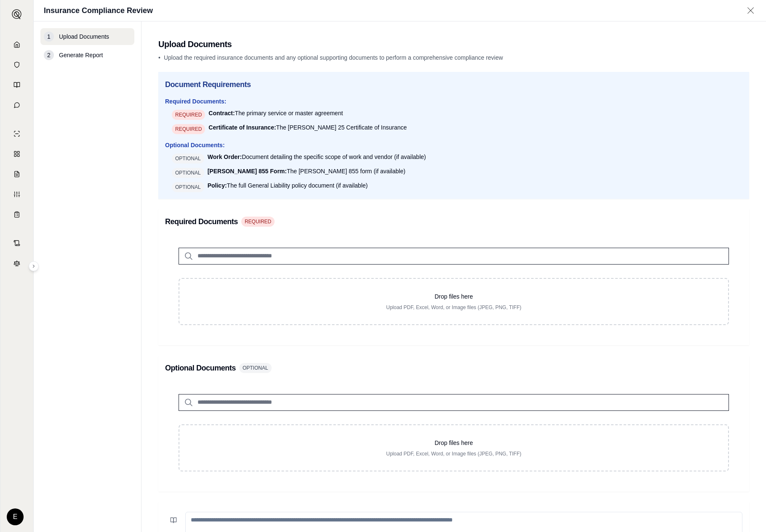 The image size is (766, 532). What do you see at coordinates (453, 102) in the screenshot?
I see `h4: Required Documents:` at bounding box center [453, 102].